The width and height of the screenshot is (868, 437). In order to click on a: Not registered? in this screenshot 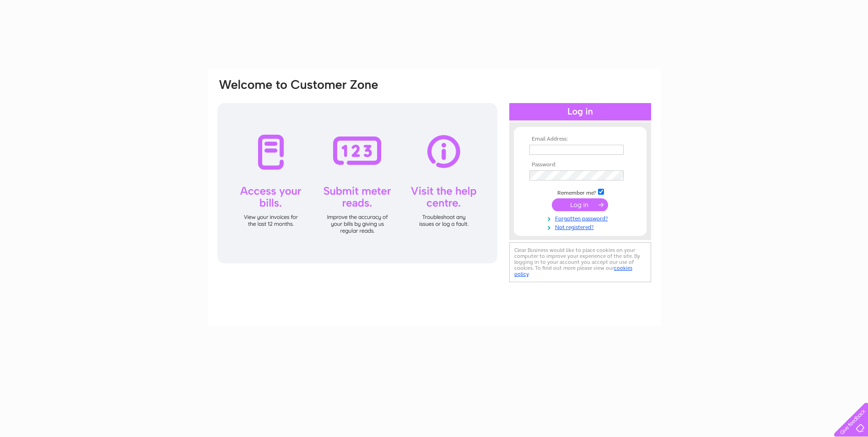, I will do `click(582, 226)`.